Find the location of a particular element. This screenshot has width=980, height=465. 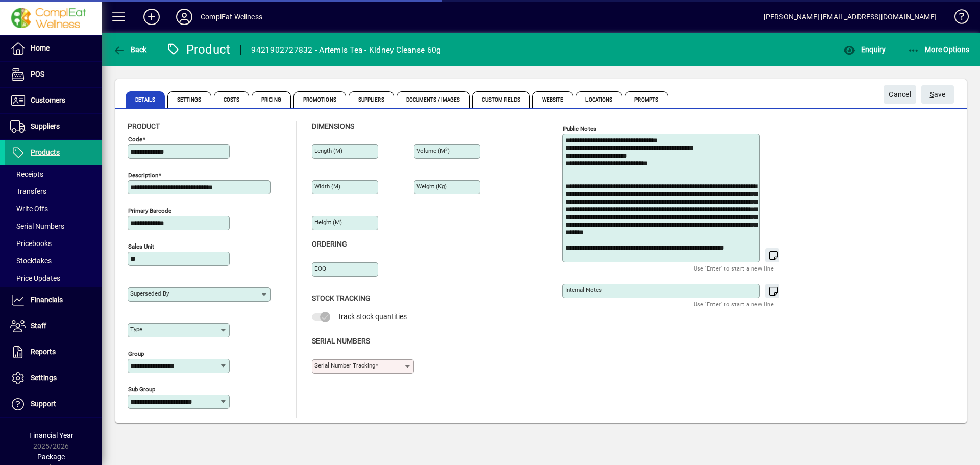

a: Knowledge Base is located at coordinates (957, 18).